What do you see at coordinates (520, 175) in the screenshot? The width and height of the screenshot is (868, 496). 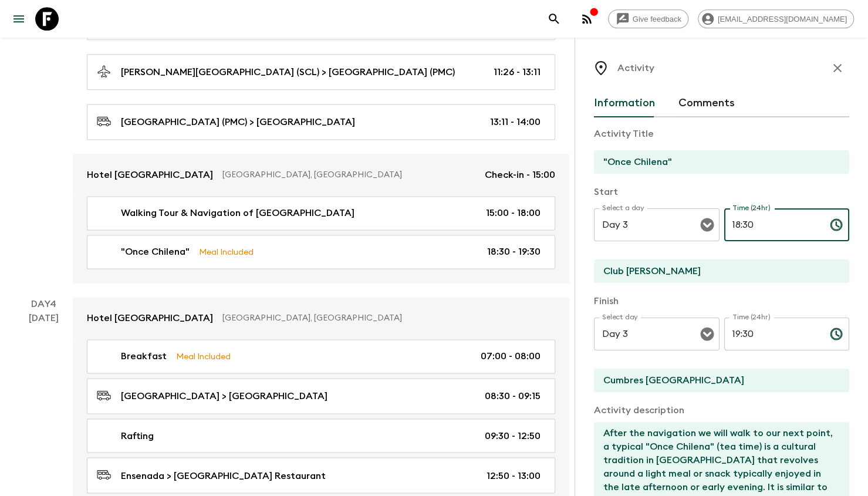 I see `p: Check-in - 15:00` at bounding box center [520, 175].